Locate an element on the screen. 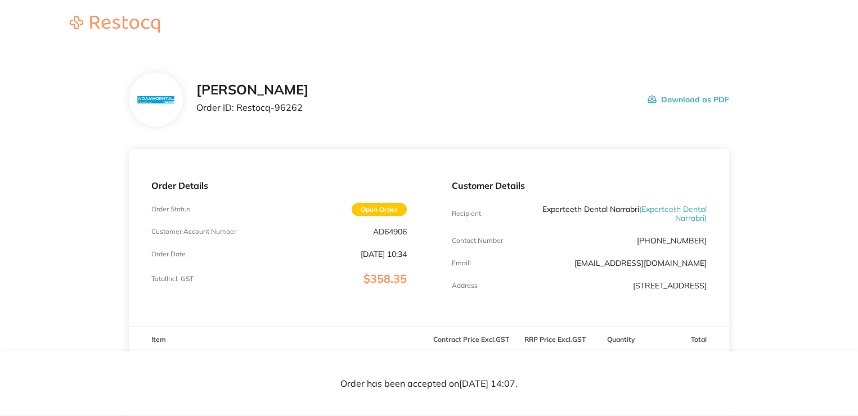 Image resolution: width=858 pixels, height=416 pixels. span: Open Order is located at coordinates (379, 209).